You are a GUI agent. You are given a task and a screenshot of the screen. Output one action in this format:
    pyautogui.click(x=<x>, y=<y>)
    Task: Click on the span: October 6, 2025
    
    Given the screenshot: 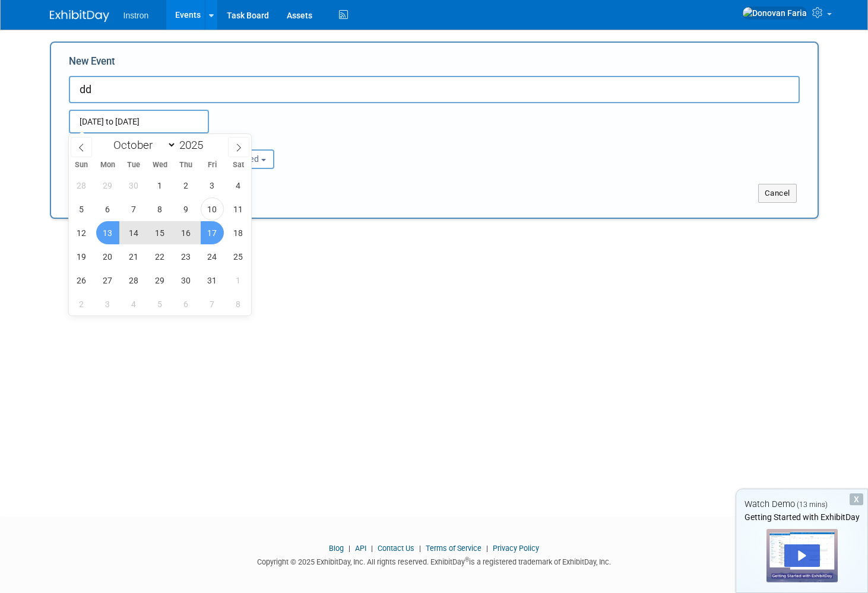 What is the action you would take?
    pyautogui.click(x=108, y=209)
    